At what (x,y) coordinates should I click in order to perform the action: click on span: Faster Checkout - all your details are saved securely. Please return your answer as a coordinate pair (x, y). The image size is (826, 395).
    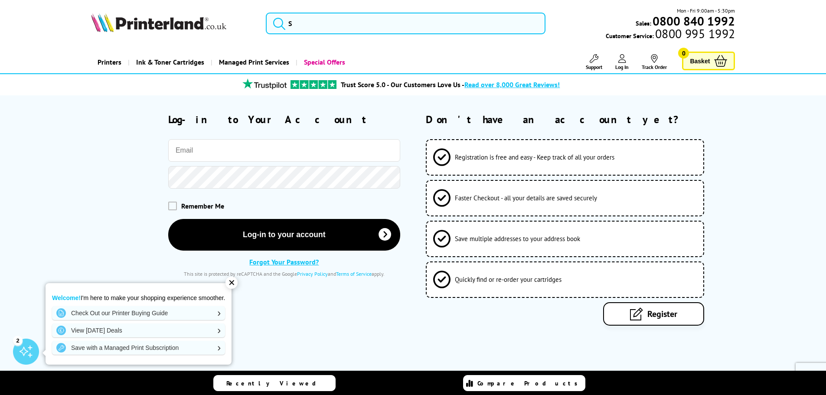
    Looking at the image, I should click on (526, 198).